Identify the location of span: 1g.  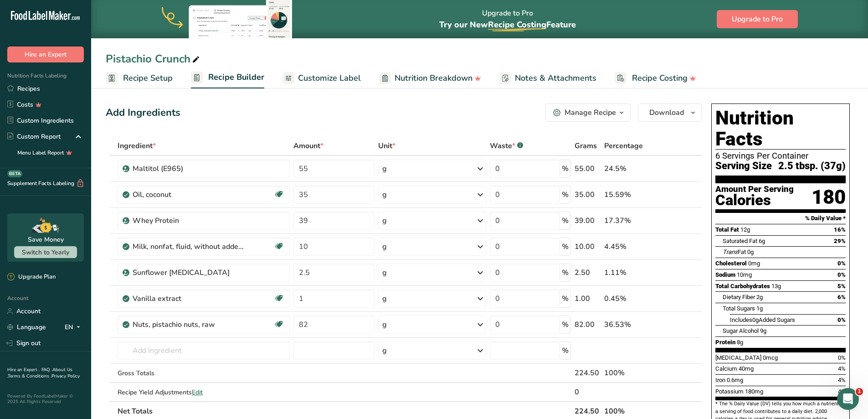
(759, 308).